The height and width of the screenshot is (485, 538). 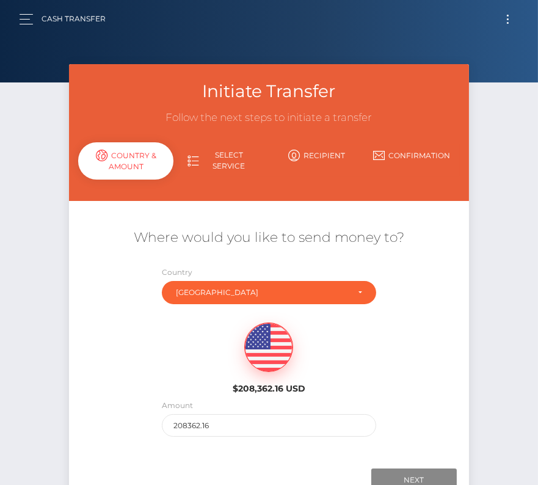 What do you see at coordinates (269, 292) in the screenshot?
I see `button: United States` at bounding box center [269, 292].